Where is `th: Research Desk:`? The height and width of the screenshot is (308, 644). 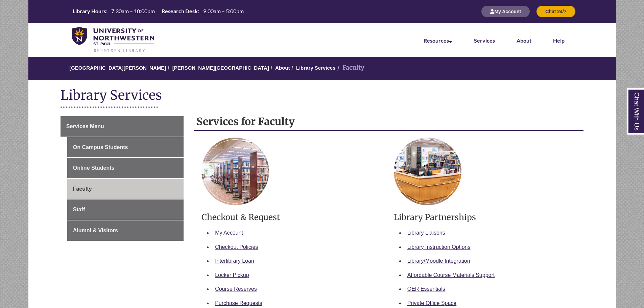
th: Research Desk: is located at coordinates (180, 11).